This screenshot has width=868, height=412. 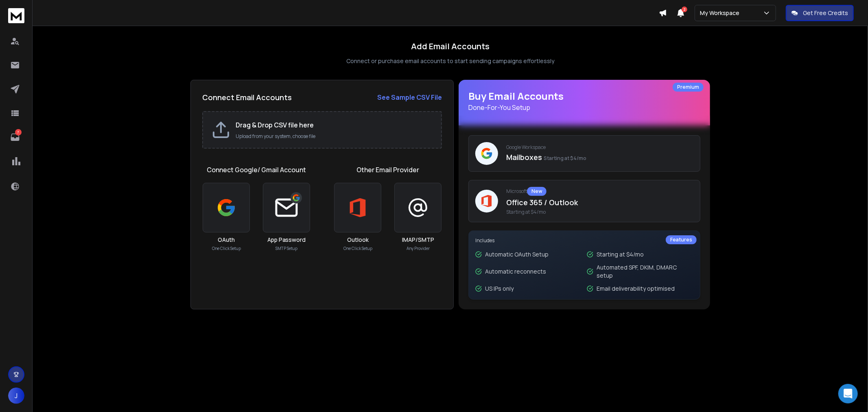 What do you see at coordinates (418, 240) in the screenshot?
I see `h3: IMAP/SMTP` at bounding box center [418, 240].